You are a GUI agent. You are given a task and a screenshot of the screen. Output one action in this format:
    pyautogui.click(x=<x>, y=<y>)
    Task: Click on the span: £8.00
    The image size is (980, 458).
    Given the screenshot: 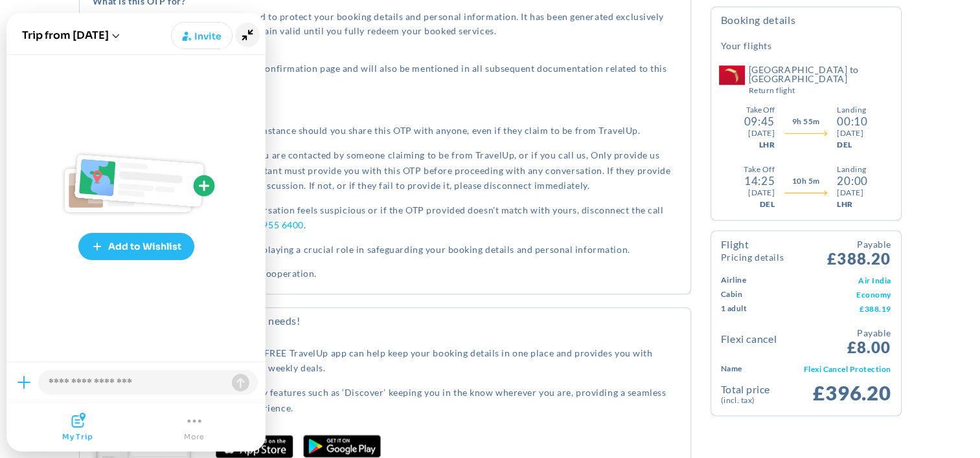 What is the action you would take?
    pyautogui.click(x=869, y=341)
    